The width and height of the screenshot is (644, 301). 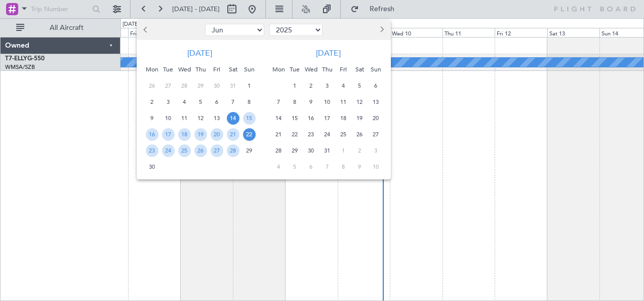 I want to click on div: 1-8-2025, so click(x=344, y=150).